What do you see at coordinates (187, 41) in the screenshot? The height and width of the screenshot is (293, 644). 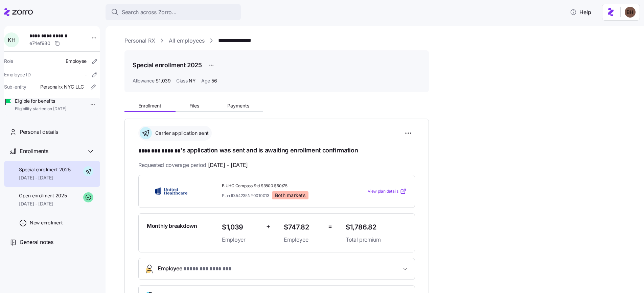 I see `a: All employees` at bounding box center [187, 41].